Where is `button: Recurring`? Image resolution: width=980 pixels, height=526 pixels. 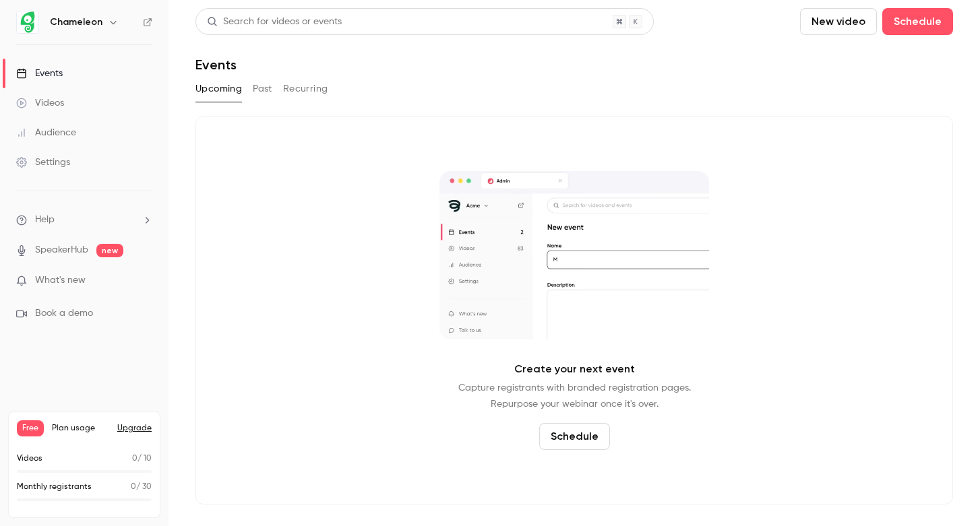
button: Recurring is located at coordinates (306, 89).